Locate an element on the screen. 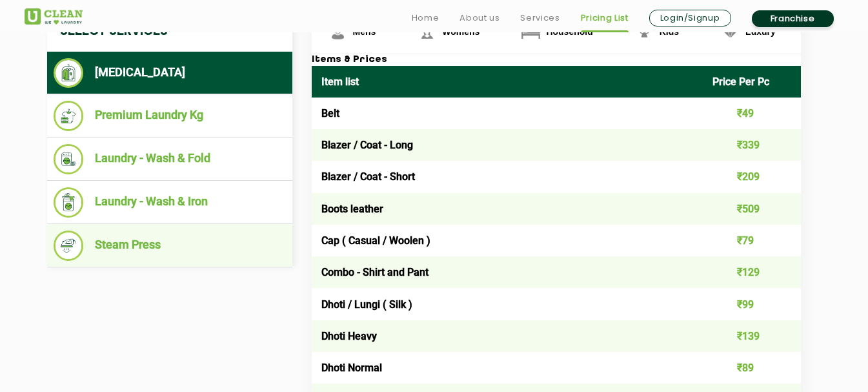  img: Laundry - Wash & Fold is located at coordinates (69, 159).